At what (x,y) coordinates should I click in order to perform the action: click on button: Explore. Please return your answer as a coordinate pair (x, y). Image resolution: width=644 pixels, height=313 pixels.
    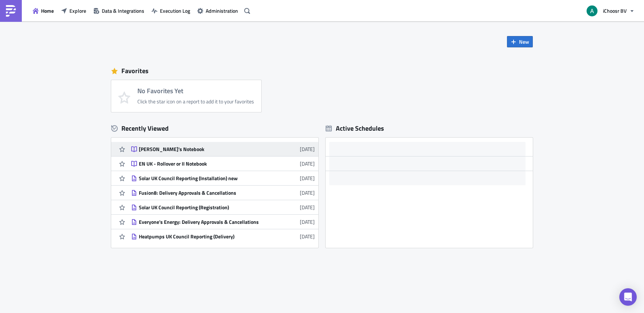
    Looking at the image, I should click on (73, 11).